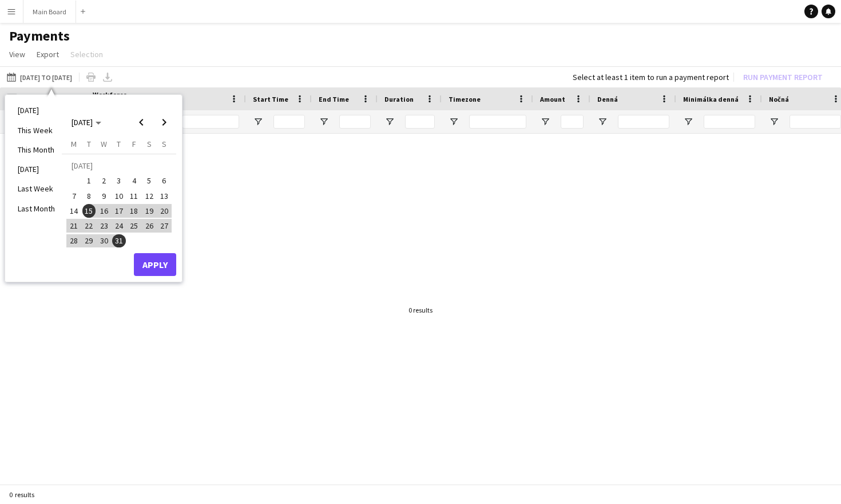 The width and height of the screenshot is (841, 504). What do you see at coordinates (119, 211) in the screenshot?
I see `button: 17-07-2025` at bounding box center [119, 211].